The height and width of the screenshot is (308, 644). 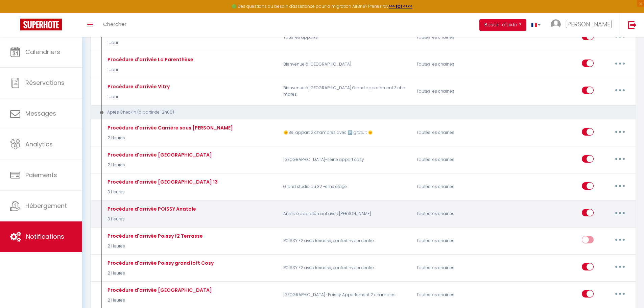 What do you see at coordinates (345, 133) in the screenshot?
I see `p: 🌞Bel appart 2 chambres avec 🅿️ gratuit 🌞` at bounding box center [345, 133].